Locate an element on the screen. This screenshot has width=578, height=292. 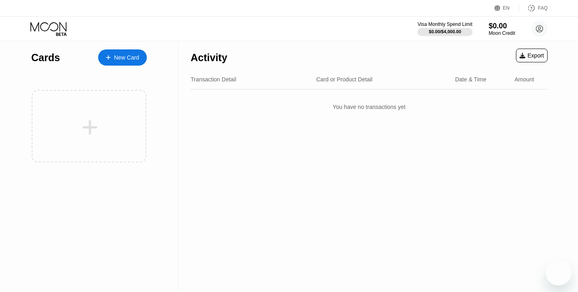
div: Transaction Detail is located at coordinates (213, 80).